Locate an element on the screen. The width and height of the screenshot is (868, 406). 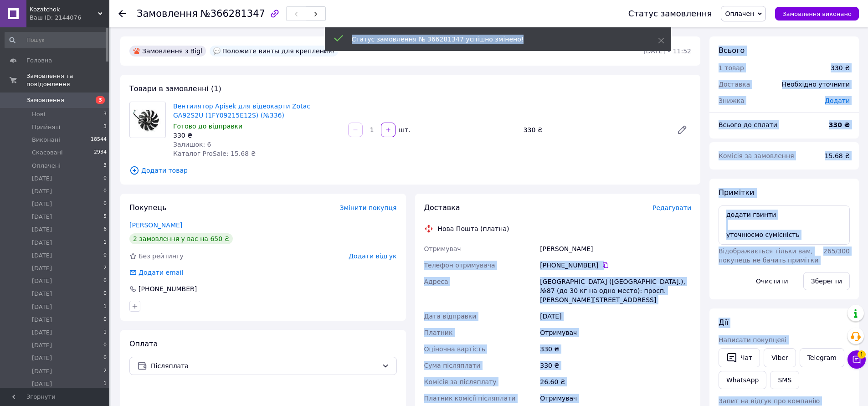
button: Очистити is located at coordinates (772, 282).